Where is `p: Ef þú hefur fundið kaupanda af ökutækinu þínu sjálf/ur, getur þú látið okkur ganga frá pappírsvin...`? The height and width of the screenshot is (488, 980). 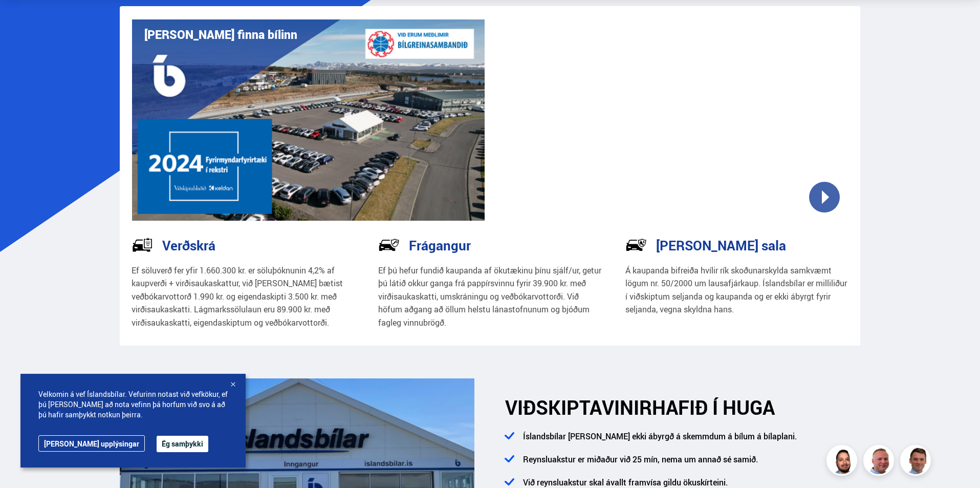 p: Ef þú hefur fundið kaupanda af ökutækinu þínu sjálf/ur, getur þú látið okkur ganga frá pappírsvin... is located at coordinates (490, 297).